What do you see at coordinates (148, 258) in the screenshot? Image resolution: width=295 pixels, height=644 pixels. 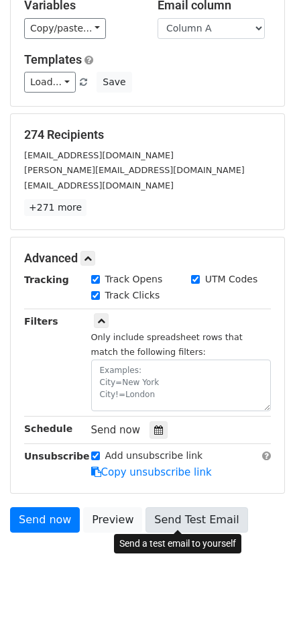 I see `h5: Advanced` at bounding box center [148, 258].